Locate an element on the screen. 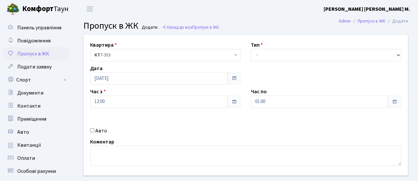 Image resolution: width=418 pixels, height=181 pixels. a: Особові рахунки is located at coordinates (36, 171).